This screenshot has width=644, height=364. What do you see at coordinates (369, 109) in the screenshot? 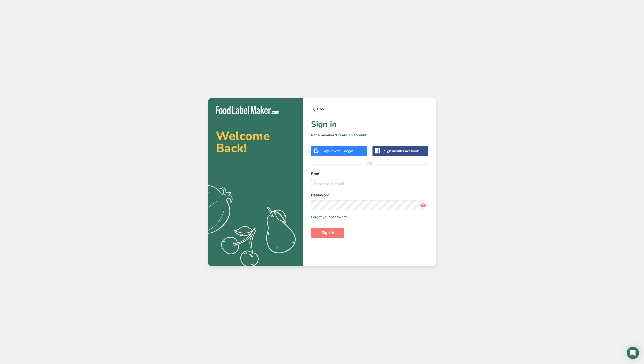
I see `a: Back` at bounding box center [369, 109].